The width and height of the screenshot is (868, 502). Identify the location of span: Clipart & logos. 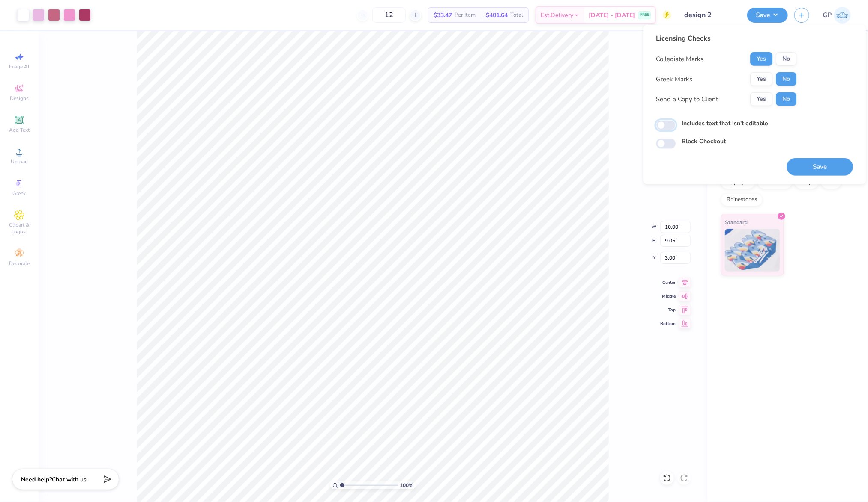
(19, 228).